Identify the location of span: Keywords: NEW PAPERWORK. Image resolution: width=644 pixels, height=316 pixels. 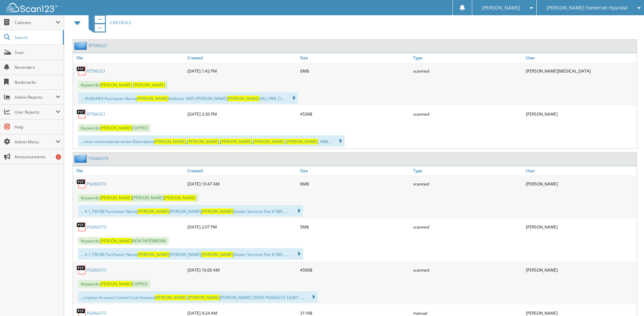
(123, 241).